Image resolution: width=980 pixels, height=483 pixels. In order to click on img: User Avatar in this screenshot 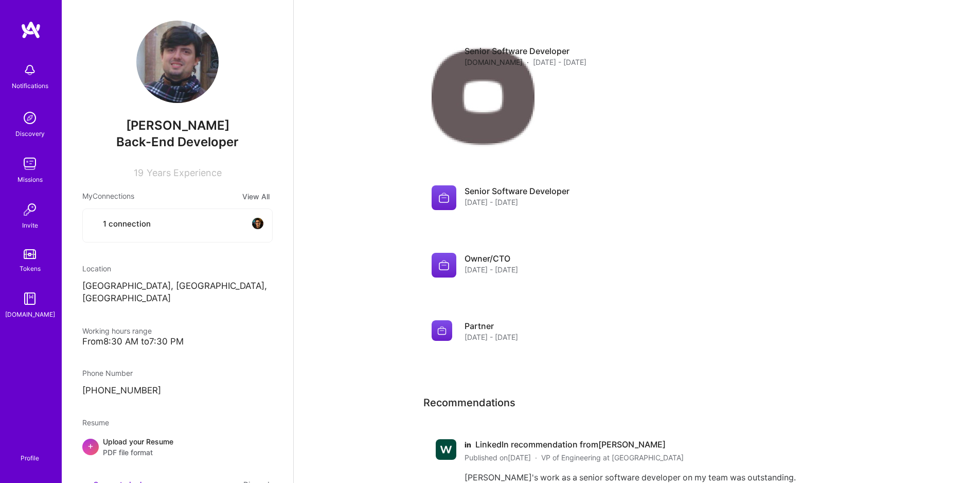, I will do `click(177, 61)`.